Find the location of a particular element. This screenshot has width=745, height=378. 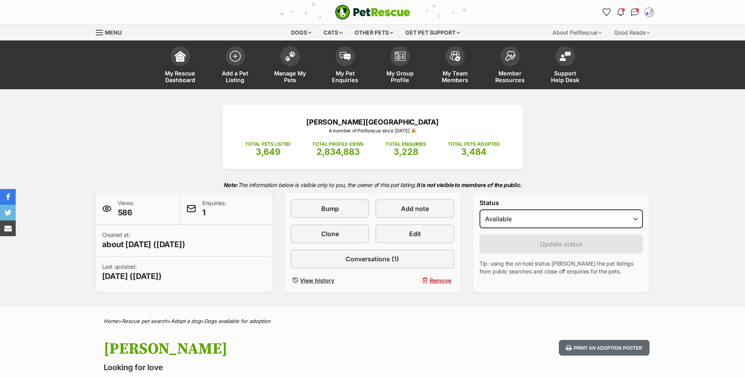

label: Status is located at coordinates (561, 203).